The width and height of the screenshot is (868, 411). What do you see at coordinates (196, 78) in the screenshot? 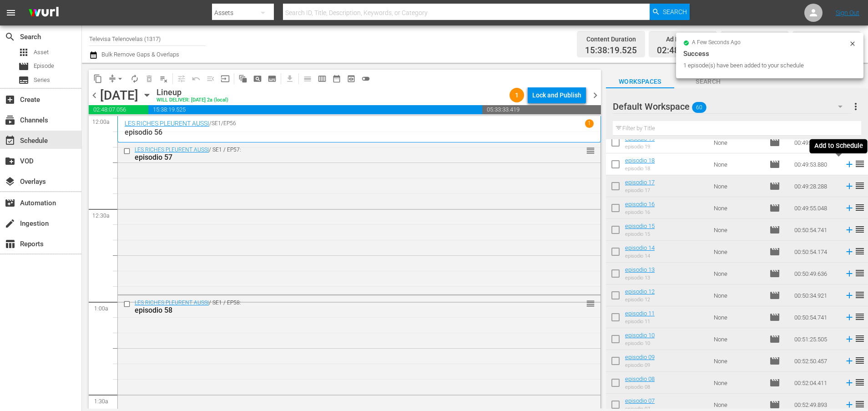
I see `span: Revert to Primary Episode` at bounding box center [196, 78].